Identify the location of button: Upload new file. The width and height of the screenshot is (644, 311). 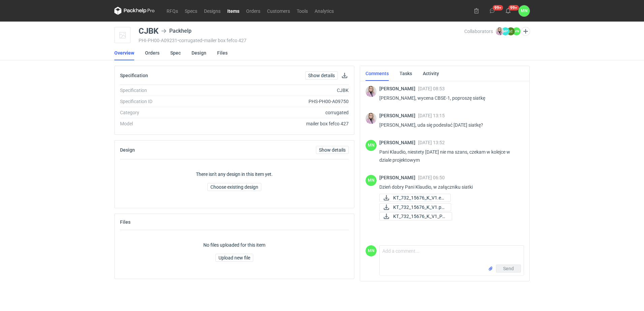
(234, 258).